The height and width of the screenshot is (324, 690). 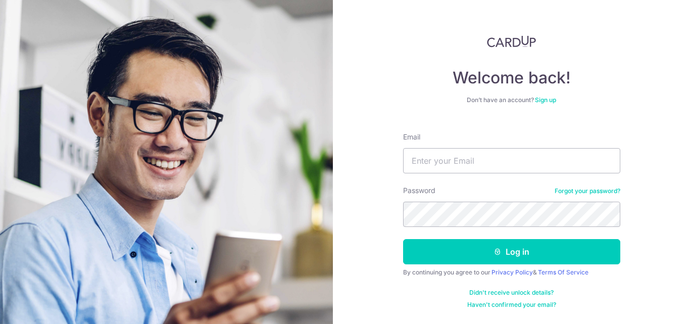 I want to click on a: Haven't confirmed your email?, so click(x=512, y=305).